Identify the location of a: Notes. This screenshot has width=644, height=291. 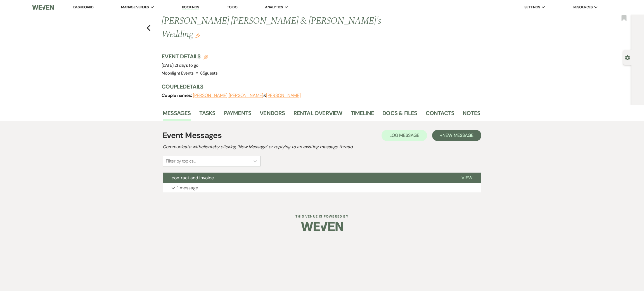
(471, 115).